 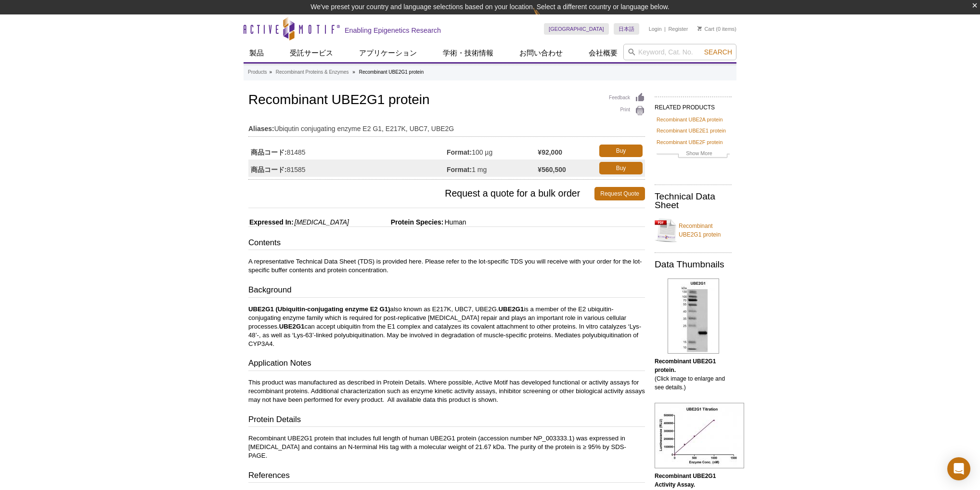 I want to click on h1: Recombinant UBE2G1 protein, so click(x=446, y=101).